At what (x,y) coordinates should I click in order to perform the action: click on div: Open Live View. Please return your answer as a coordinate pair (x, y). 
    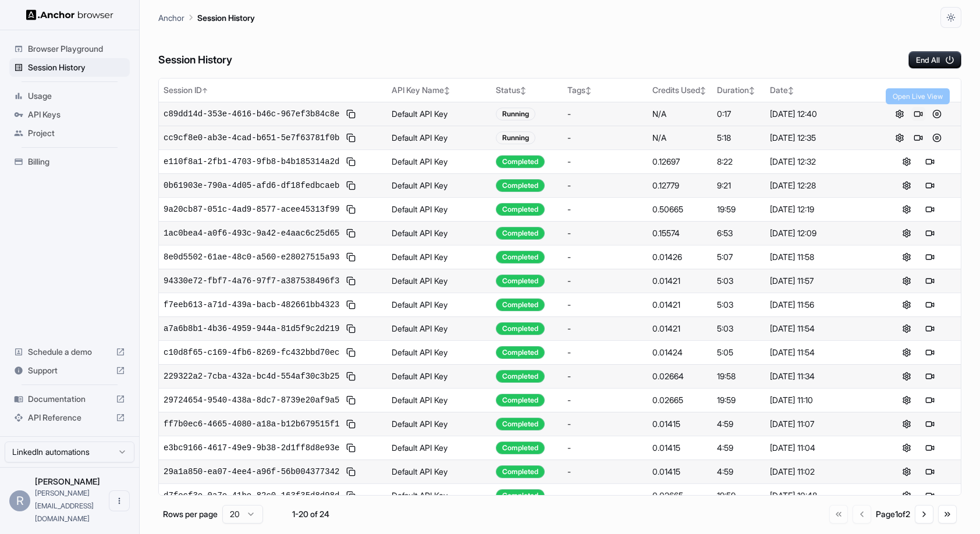
    Looking at the image, I should click on (918, 97).